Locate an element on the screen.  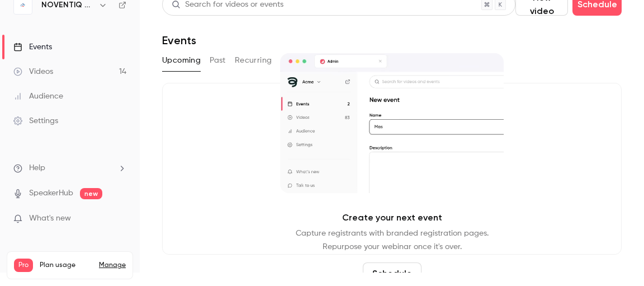
p: Capture registrants with branded registration pages. Repurpose your webinar once it's over. is located at coordinates (392, 240).